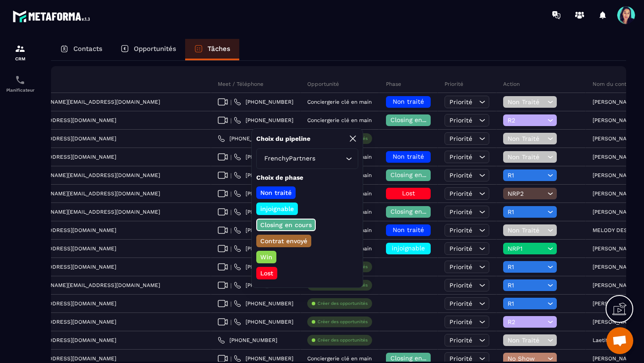 This screenshot has width=644, height=363. Describe the element at coordinates (286, 225) in the screenshot. I see `p: Closing en cours` at that location.